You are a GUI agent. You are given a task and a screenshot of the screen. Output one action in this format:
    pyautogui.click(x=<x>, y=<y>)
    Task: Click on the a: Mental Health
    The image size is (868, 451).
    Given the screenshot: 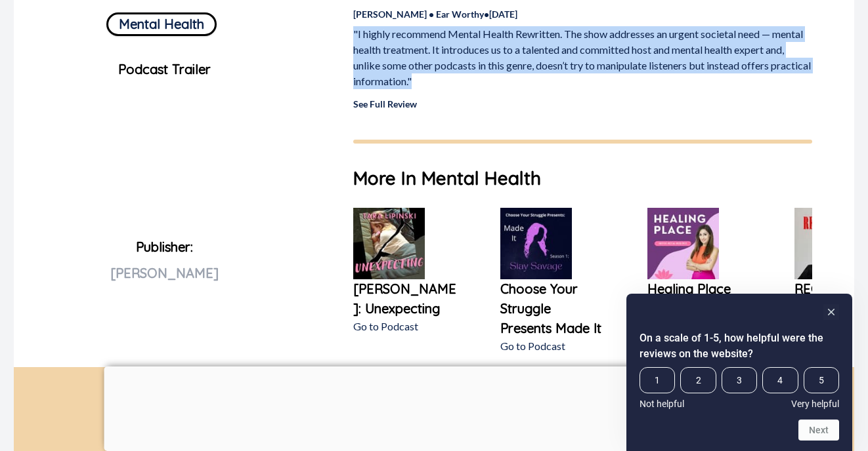 What is the action you would take?
    pyautogui.click(x=161, y=22)
    